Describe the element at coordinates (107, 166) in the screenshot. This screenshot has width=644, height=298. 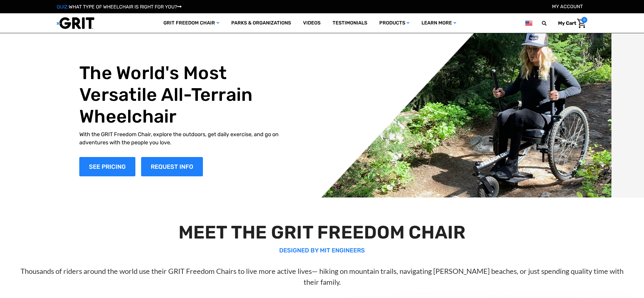
I see `a: Shop Now` at that location.